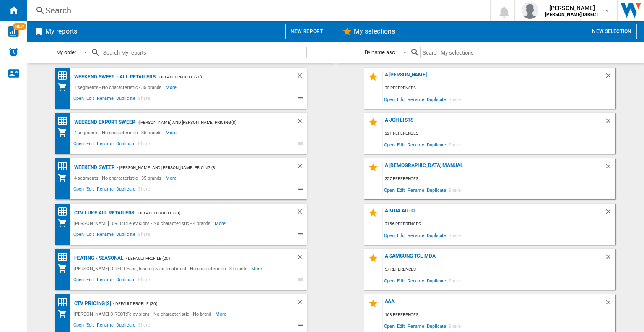  What do you see at coordinates (94, 168) in the screenshot?
I see `div: Weekend sweep` at bounding box center [94, 168].